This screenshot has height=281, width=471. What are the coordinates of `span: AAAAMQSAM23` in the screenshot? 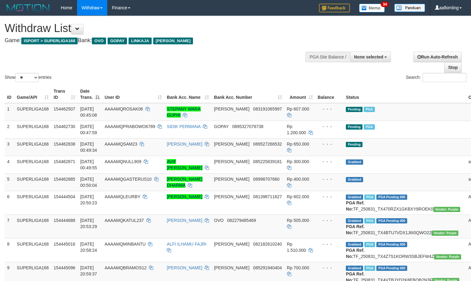 It's located at (121, 144).